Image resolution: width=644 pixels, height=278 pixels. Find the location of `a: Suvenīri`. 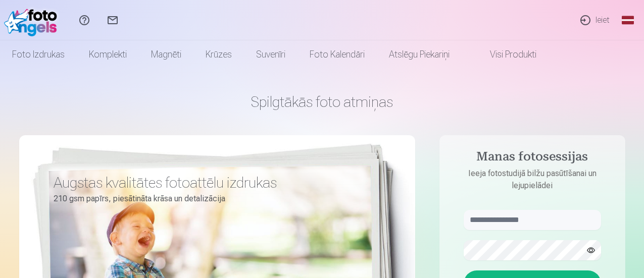

a: Suvenīri is located at coordinates (271, 55).